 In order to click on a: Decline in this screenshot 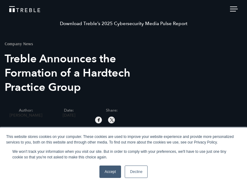, I will do `click(136, 171)`.